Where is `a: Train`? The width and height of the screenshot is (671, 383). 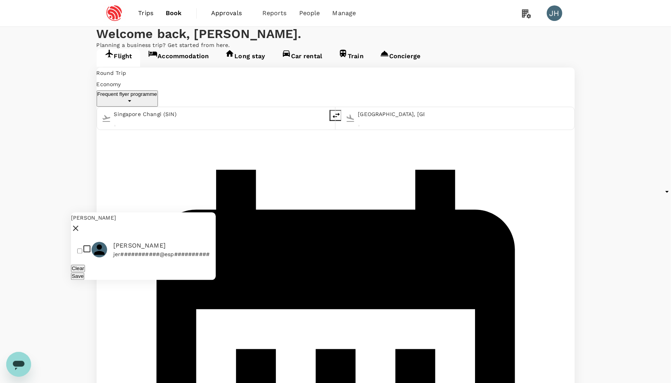
a: Train is located at coordinates (351, 58).